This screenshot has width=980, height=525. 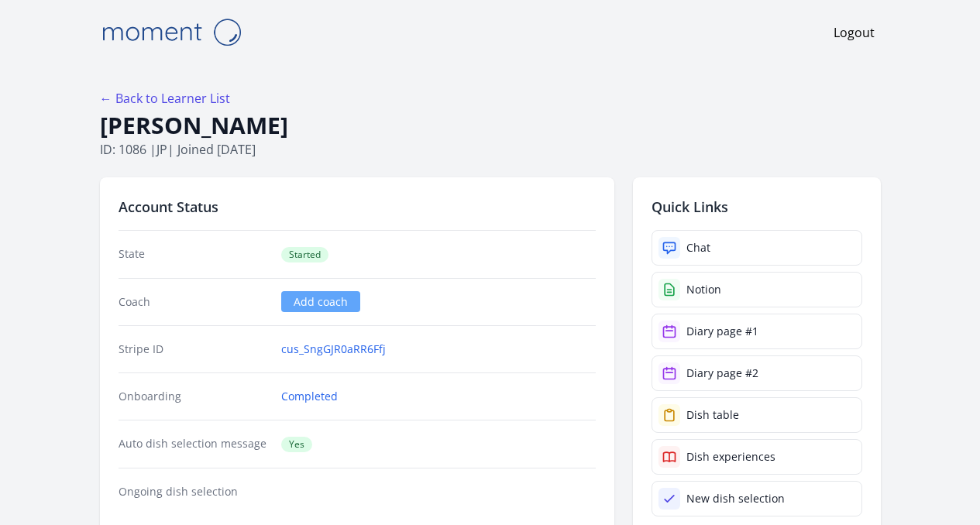 What do you see at coordinates (309, 397) in the screenshot?
I see `a: Completed` at bounding box center [309, 397].